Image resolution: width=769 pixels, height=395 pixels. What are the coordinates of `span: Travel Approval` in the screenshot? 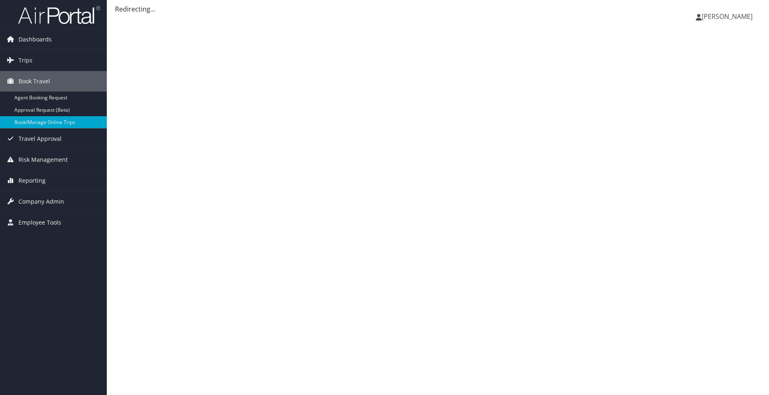 It's located at (40, 139).